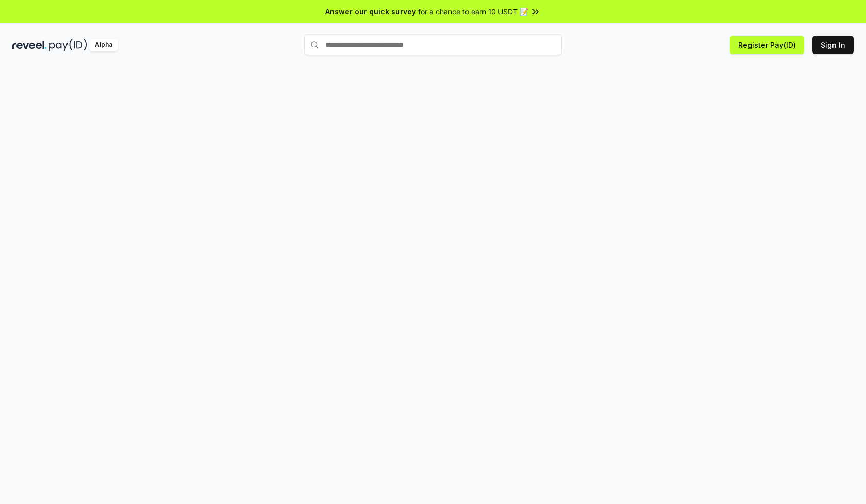 This screenshot has width=866, height=504. Describe the element at coordinates (833, 45) in the screenshot. I see `button: Sign In` at that location.